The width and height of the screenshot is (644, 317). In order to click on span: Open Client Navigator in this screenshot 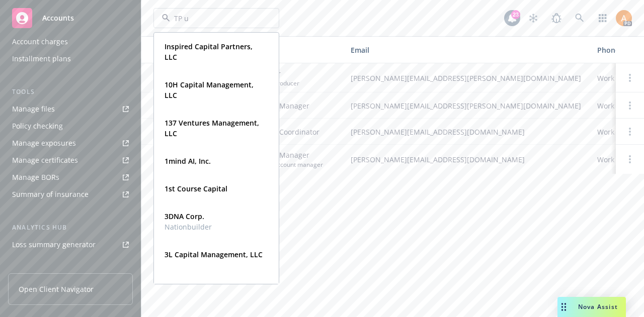, I will do `click(56, 289)`.